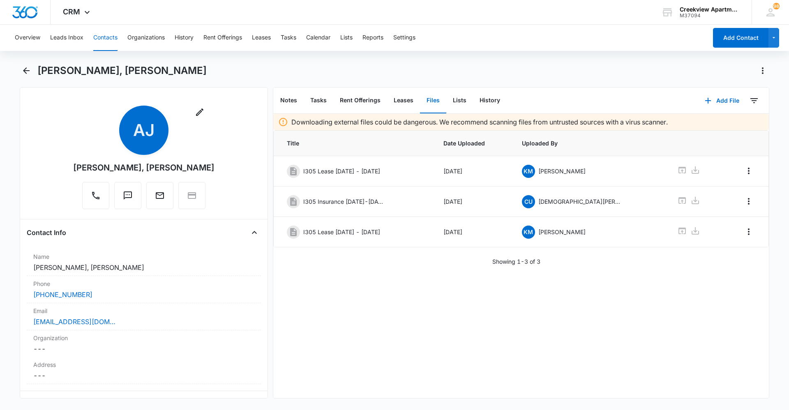  I want to click on p: Showing 1-3 of 3, so click(516, 261).